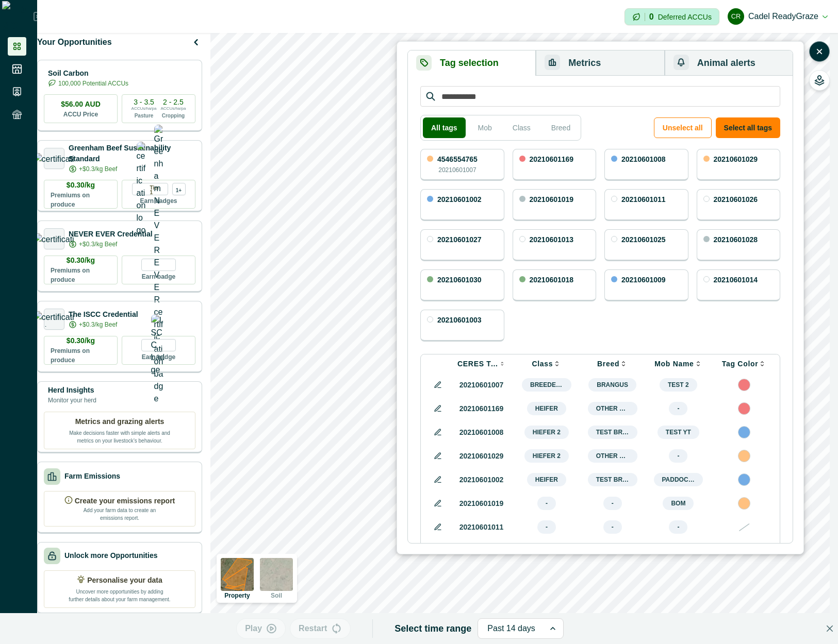  Describe the element at coordinates (159, 346) in the screenshot. I see `img: ISCC badge` at that location.